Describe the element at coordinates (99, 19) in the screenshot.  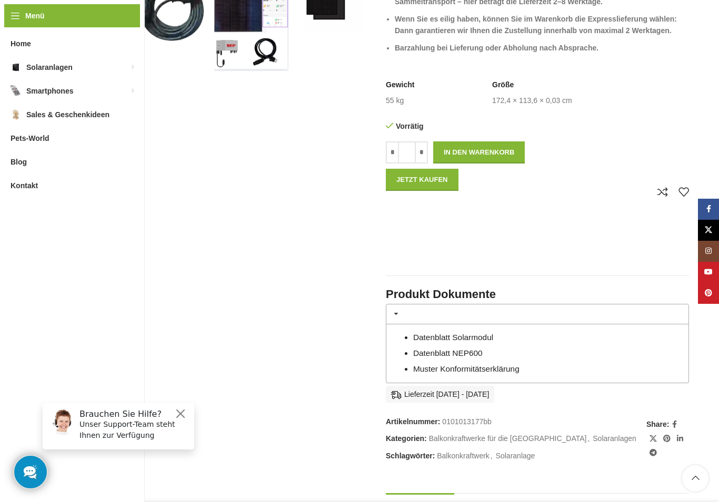
I see `h6: Brauchen Sie Hilfe?` at that location.